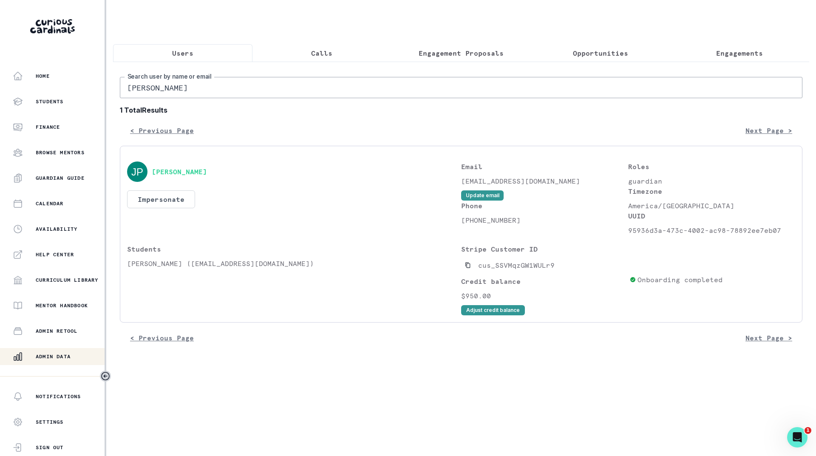 This screenshot has height=456, width=816. Describe the element at coordinates (601, 53) in the screenshot. I see `p: Opportunities` at that location.